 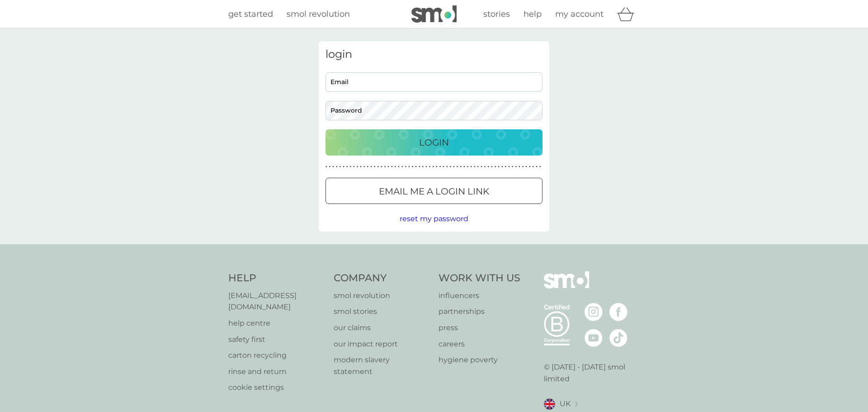 I want to click on span: help, so click(x=533, y=14).